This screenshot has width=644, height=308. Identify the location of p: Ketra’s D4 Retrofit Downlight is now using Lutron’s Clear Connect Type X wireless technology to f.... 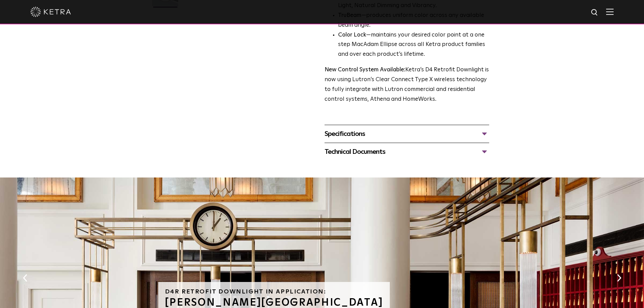
(407, 85).